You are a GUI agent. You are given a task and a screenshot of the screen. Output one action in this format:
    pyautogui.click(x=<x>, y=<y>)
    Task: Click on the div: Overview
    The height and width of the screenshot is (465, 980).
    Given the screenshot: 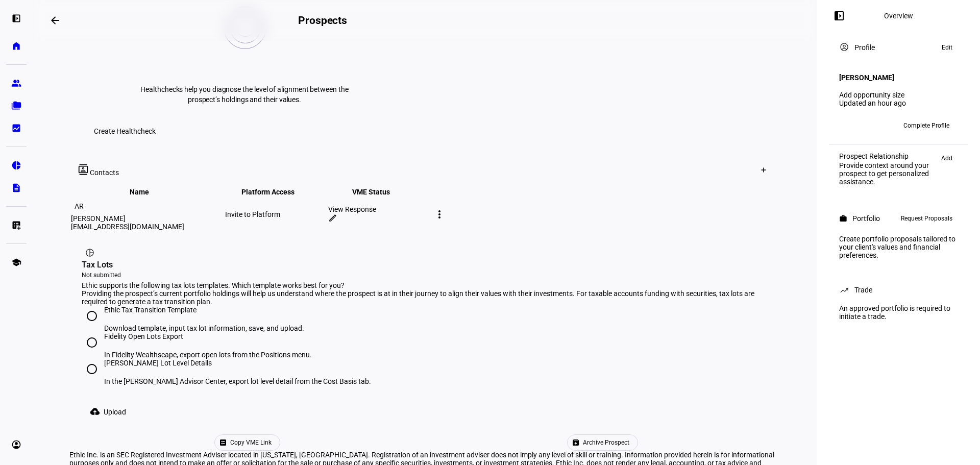 What is the action you would take?
    pyautogui.click(x=899, y=16)
    